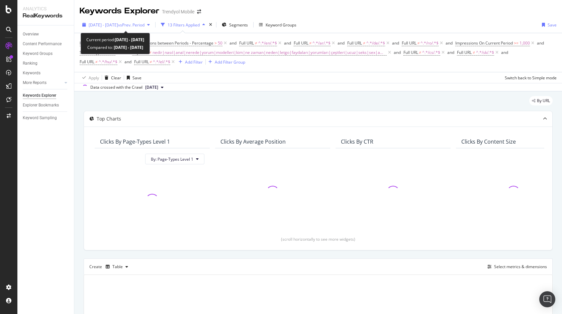 Image resolution: width=562 pixels, height=314 pixels. I want to click on div: Create, so click(110, 266).